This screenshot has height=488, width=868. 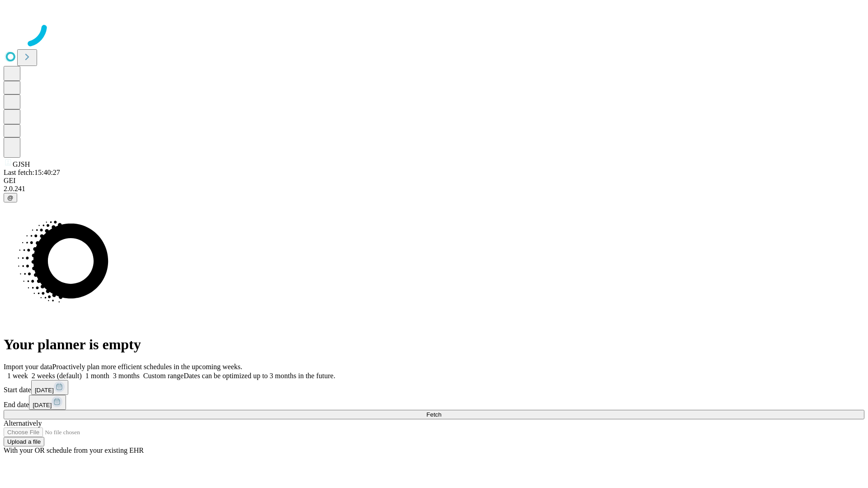 What do you see at coordinates (17, 375) in the screenshot?
I see `span: 1 week` at bounding box center [17, 375].